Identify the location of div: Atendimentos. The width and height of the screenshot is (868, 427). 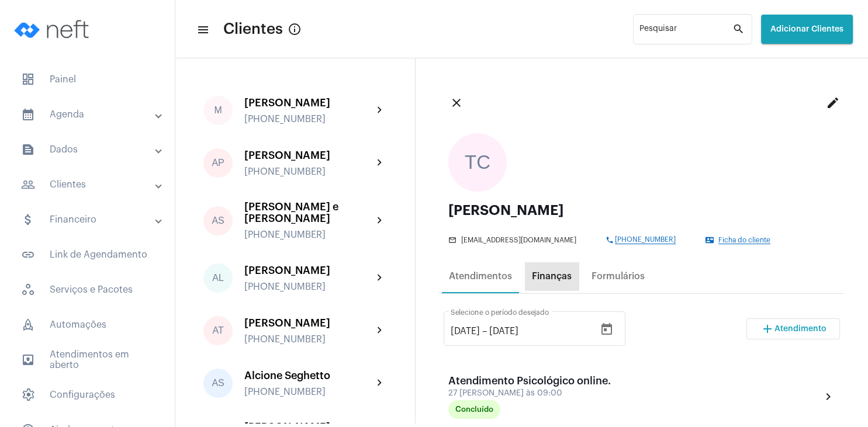
(481, 276).